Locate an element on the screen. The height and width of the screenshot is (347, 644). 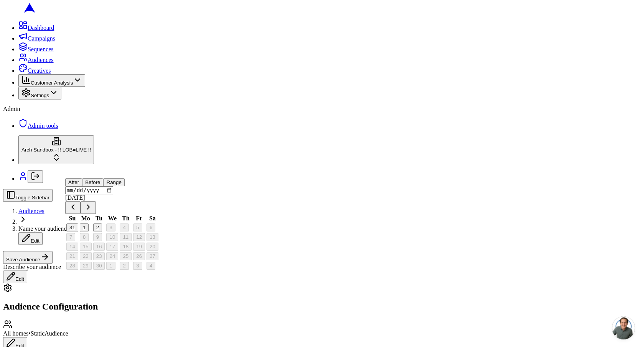
span: Describe your audience is located at coordinates (32, 267).